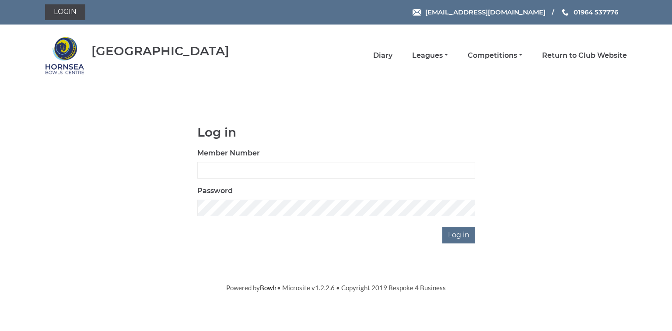  I want to click on a: Return to Club Website, so click(584, 56).